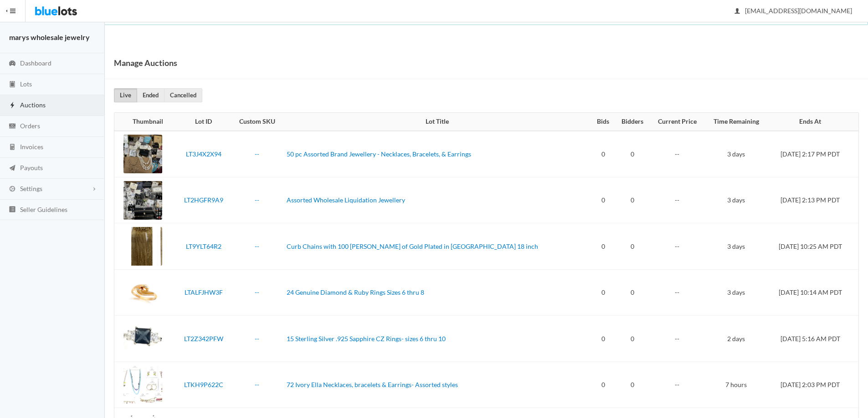  I want to click on a: Ended, so click(150, 95).